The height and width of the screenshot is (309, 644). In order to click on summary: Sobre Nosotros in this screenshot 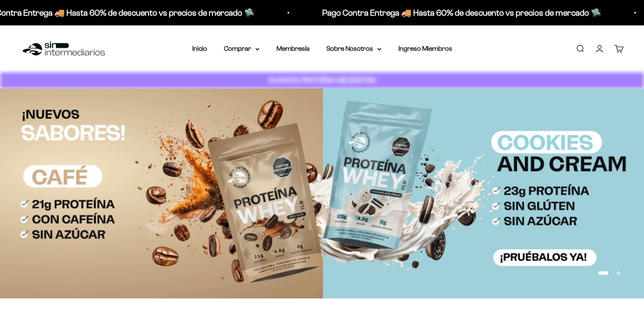, I will do `click(354, 49)`.